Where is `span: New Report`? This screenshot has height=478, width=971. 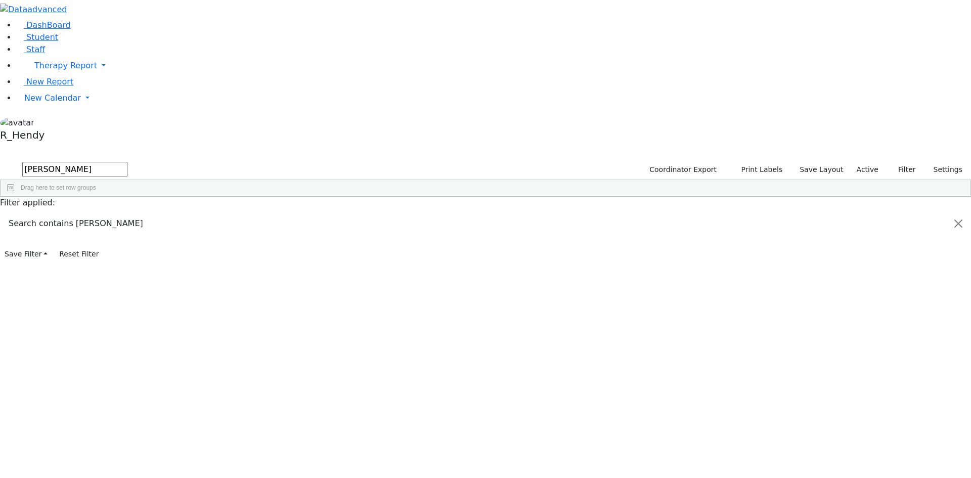
span: New Report is located at coordinates (50, 81).